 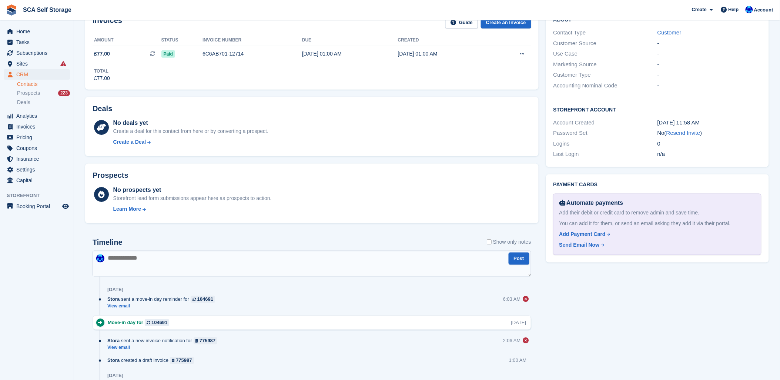 What do you see at coordinates (683, 132) in the screenshot?
I see `a: Resend Invite` at bounding box center [683, 132].